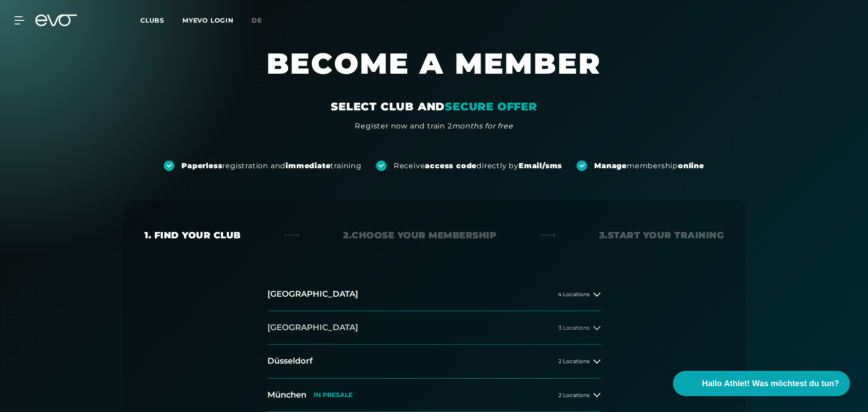  What do you see at coordinates (287, 395) in the screenshot?
I see `h2: München` at bounding box center [287, 395].